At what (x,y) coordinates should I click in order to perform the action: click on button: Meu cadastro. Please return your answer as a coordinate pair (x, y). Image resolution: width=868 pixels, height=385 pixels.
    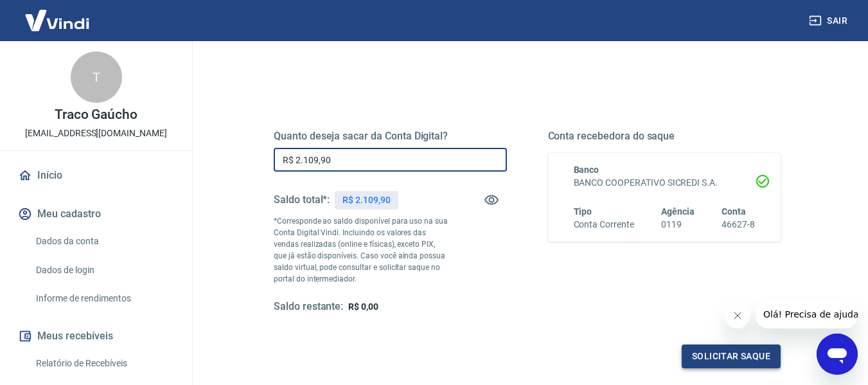
    Looking at the image, I should click on (95, 214).